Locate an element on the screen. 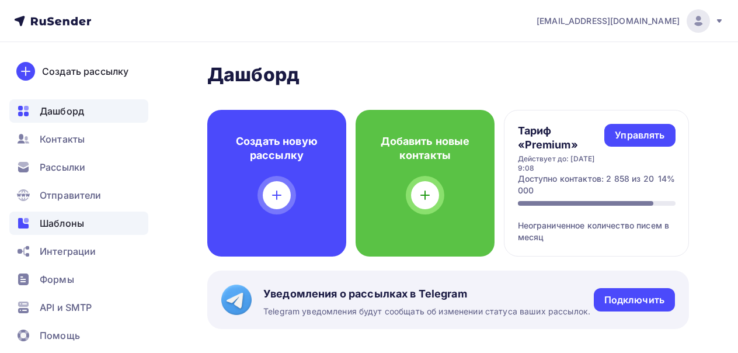 The width and height of the screenshot is (738, 353). span: Telegram уведомления будут сообщать об изменении статуса ваших рассылок. is located at coordinates (427, 311).